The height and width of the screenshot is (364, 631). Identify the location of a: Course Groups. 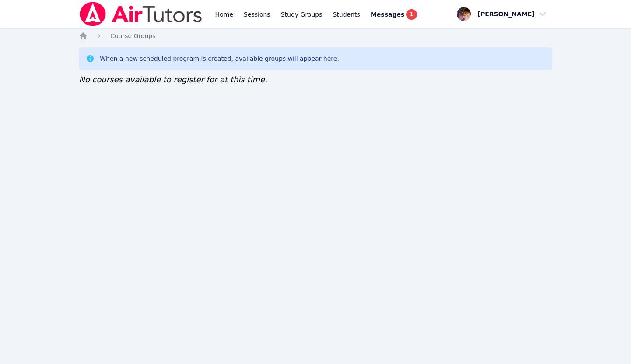
(133, 36).